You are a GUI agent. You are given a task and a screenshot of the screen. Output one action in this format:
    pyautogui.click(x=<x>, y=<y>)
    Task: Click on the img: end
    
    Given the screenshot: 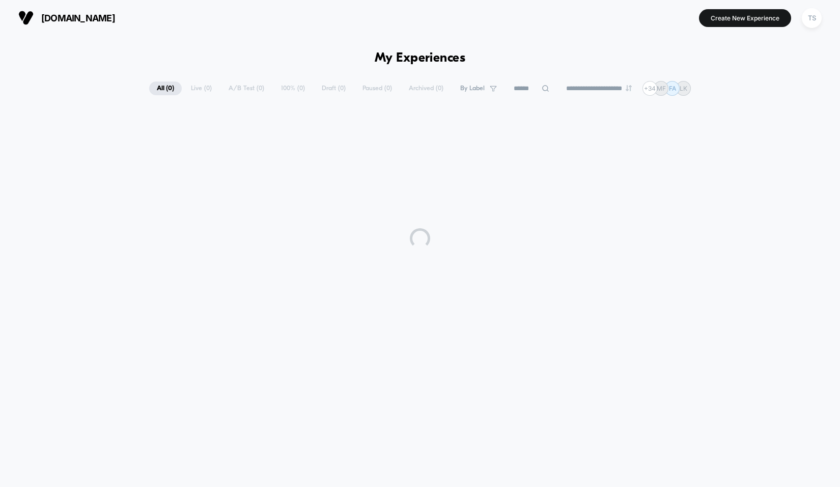 What is the action you would take?
    pyautogui.click(x=629, y=88)
    